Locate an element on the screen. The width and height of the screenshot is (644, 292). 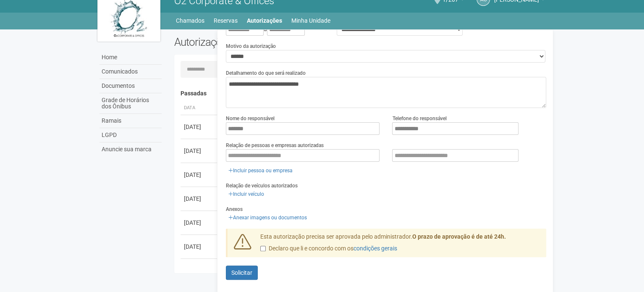
label: Telefone do responsável is located at coordinates (419, 118).